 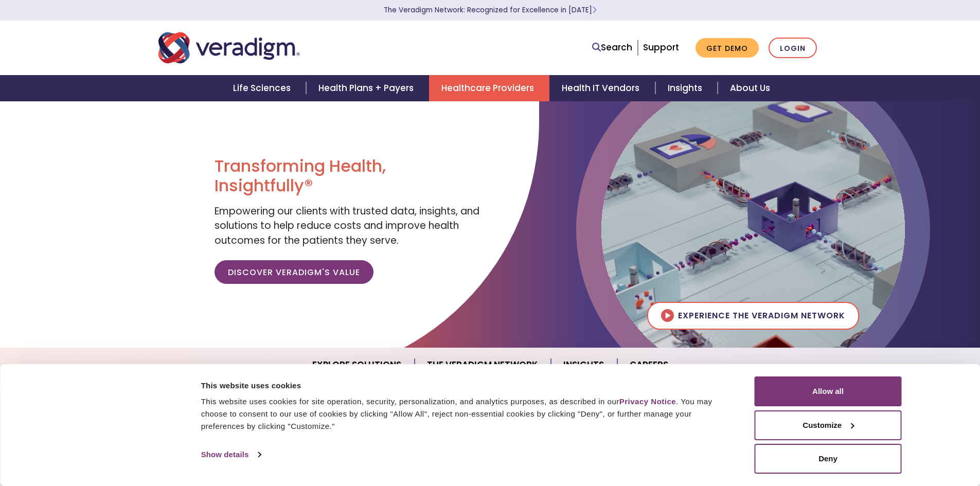 I want to click on button: Customize, so click(x=828, y=425).